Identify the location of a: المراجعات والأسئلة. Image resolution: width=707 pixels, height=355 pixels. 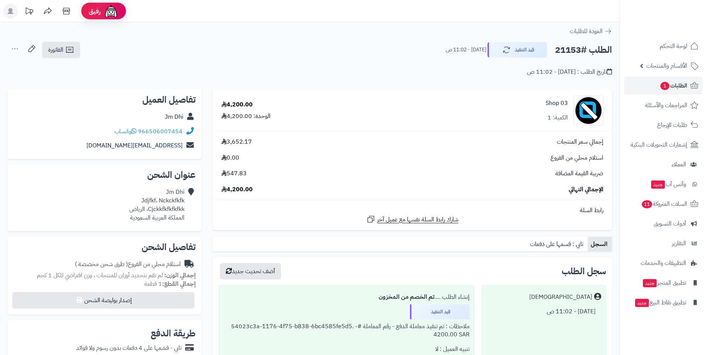
(663, 105).